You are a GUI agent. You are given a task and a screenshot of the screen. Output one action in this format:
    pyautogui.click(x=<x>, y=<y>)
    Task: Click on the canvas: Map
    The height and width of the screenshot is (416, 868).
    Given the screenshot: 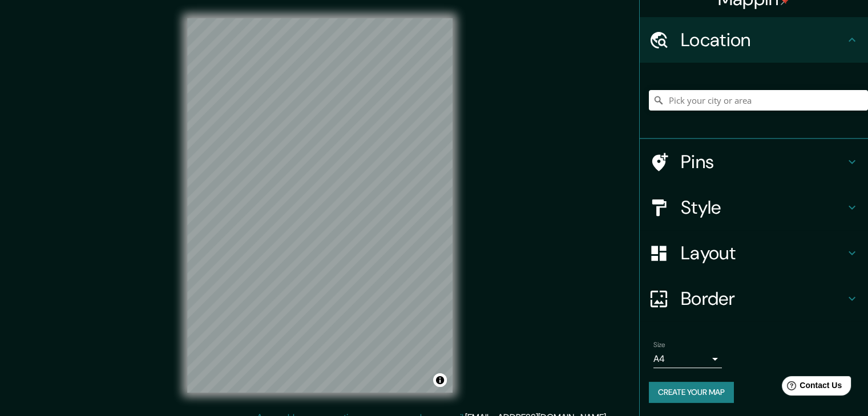 What is the action you would take?
    pyautogui.click(x=320, y=206)
    